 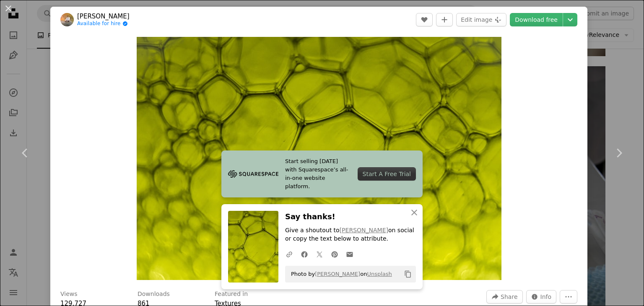 I want to click on a: Unsplash, so click(x=379, y=273).